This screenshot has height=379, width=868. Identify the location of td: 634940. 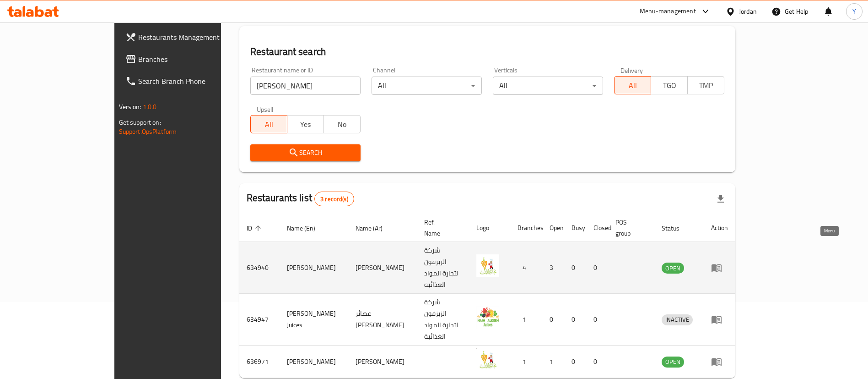
(260, 268).